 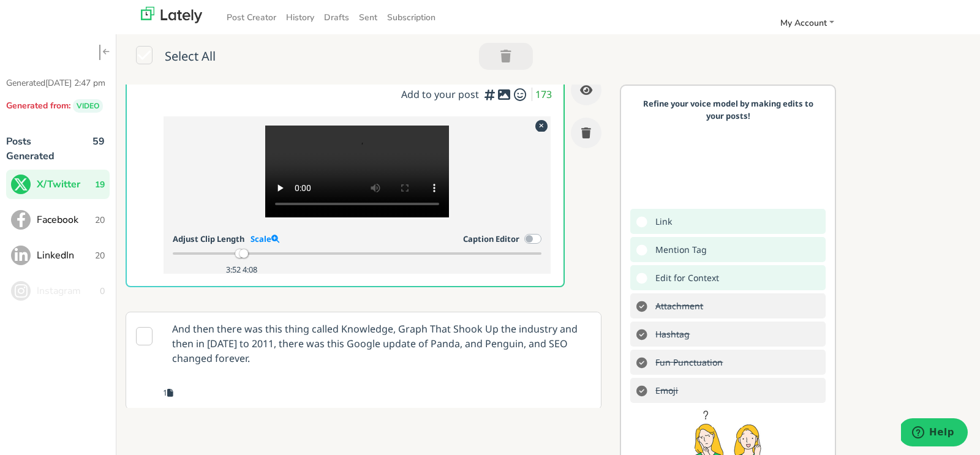 I want to click on small: 4:08, so click(x=244, y=270).